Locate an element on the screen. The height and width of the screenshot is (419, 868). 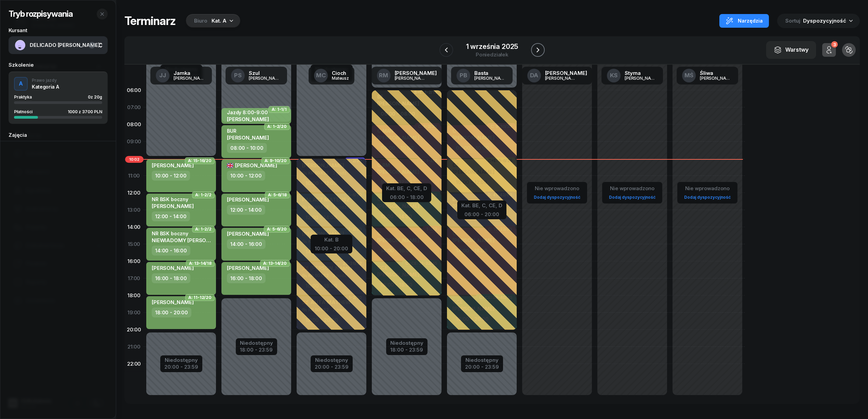
div: 22:00 is located at coordinates (134, 364).